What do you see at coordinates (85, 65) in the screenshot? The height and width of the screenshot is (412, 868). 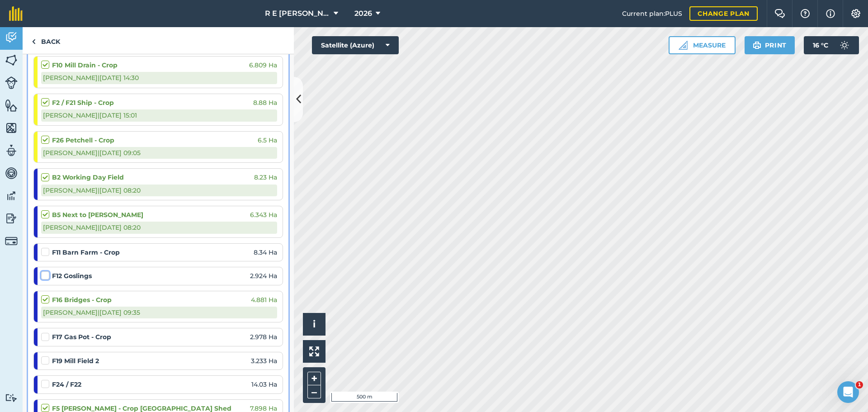 I see `strong: F10 Mill Drain - Crop` at bounding box center [85, 65].